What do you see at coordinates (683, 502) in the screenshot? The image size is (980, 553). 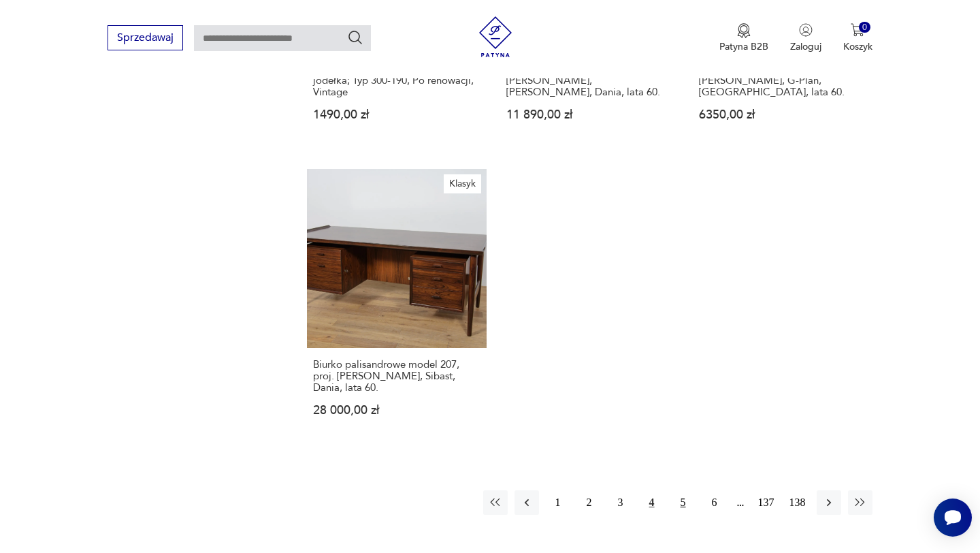 I see `button: 5` at bounding box center [683, 502].